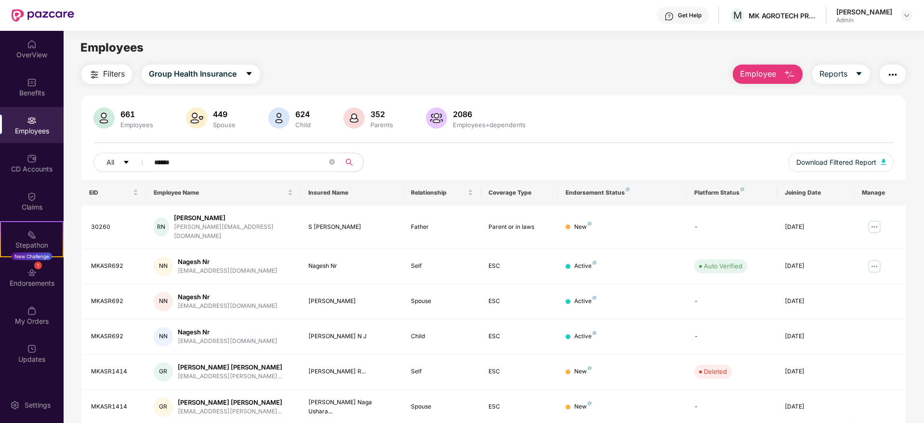 This screenshot has width=924, height=423. What do you see at coordinates (110, 162) in the screenshot?
I see `span: All` at bounding box center [110, 162].